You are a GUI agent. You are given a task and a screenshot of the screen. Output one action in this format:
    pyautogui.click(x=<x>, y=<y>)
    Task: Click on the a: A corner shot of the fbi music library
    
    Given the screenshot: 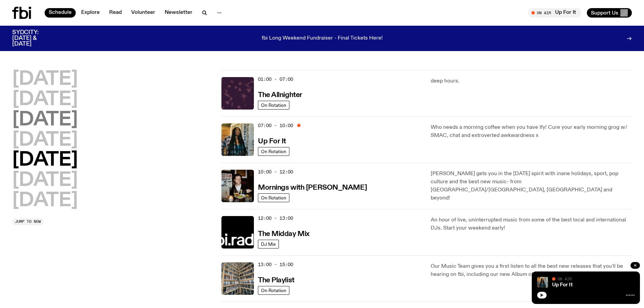 What is the action you would take?
    pyautogui.click(x=237, y=279)
    